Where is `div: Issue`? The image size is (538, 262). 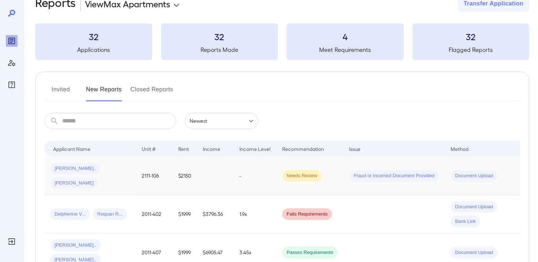 div: Issue is located at coordinates (355, 149).